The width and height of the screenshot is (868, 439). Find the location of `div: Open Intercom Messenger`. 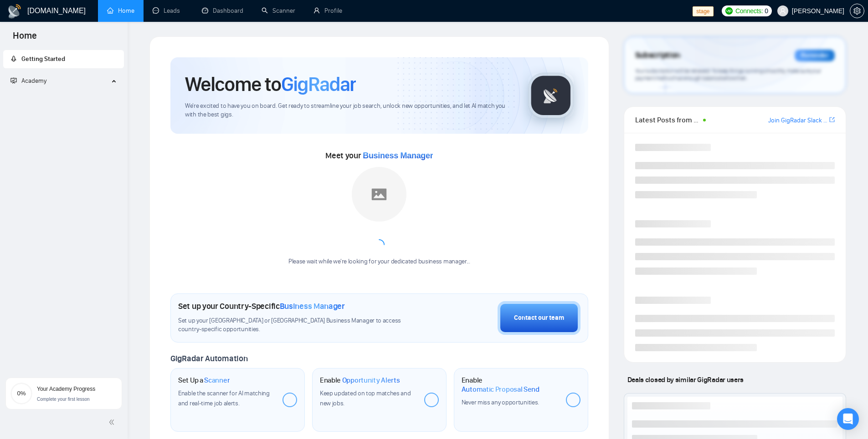

div: Open Intercom Messenger is located at coordinates (848, 419).